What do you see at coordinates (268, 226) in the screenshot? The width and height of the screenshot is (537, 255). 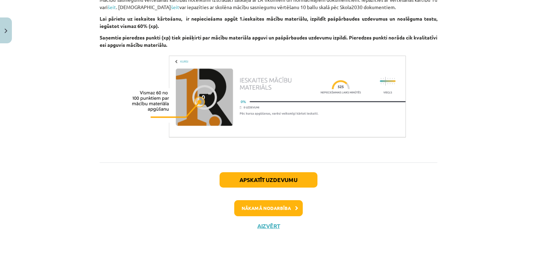 I see `button: Aizvērt` at bounding box center [268, 226].